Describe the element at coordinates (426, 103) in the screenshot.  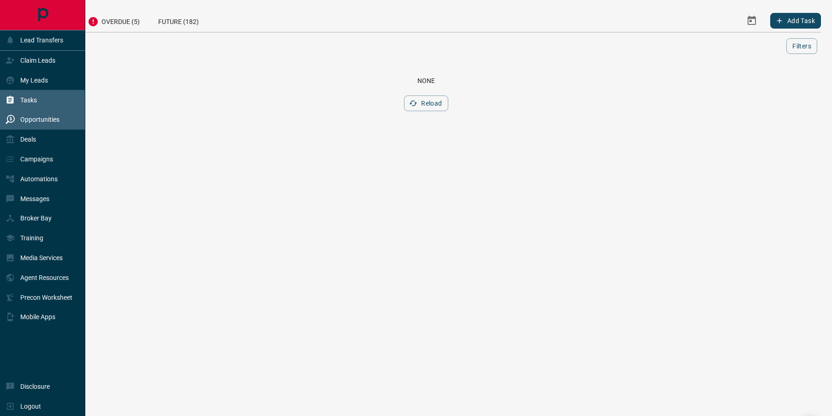
I see `button: Reload` at that location.